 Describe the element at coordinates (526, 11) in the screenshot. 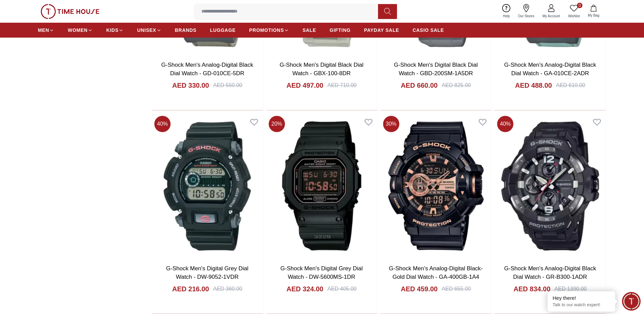

I see `a: Our Stores` at that location.